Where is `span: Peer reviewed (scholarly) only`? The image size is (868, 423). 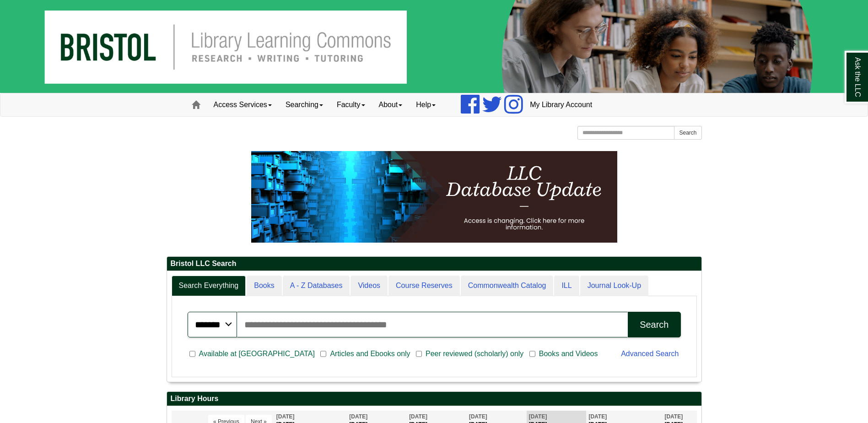 span: Peer reviewed (scholarly) only is located at coordinates (474, 354).